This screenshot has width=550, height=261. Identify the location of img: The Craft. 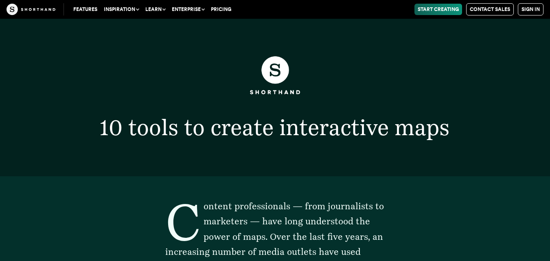
(31, 9).